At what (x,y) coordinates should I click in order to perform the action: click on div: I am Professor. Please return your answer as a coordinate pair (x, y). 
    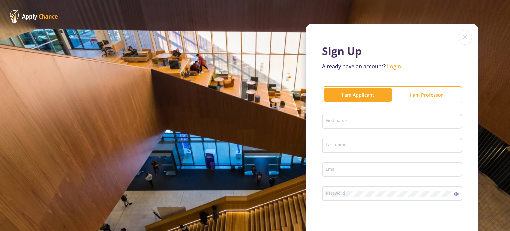
    Looking at the image, I should click on (426, 95).